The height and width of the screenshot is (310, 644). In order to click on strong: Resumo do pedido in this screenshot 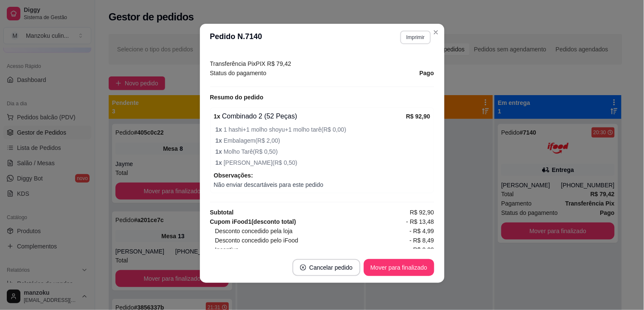, I will do `click(237, 97)`.